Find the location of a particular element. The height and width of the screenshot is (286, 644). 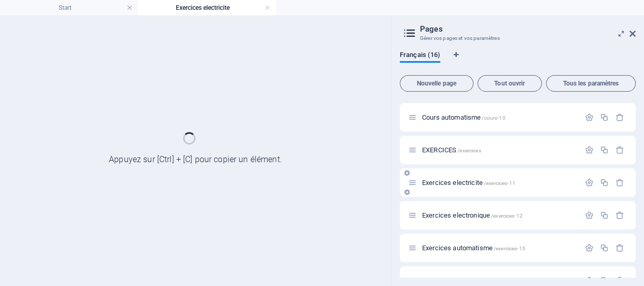

span: /exercices-11 is located at coordinates (500, 183).